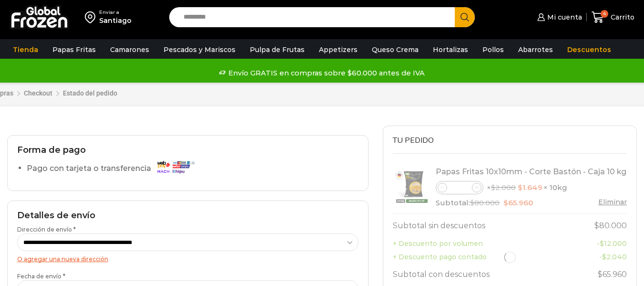  Describe the element at coordinates (277, 49) in the screenshot. I see `a: Pulpa de Frutas` at that location.